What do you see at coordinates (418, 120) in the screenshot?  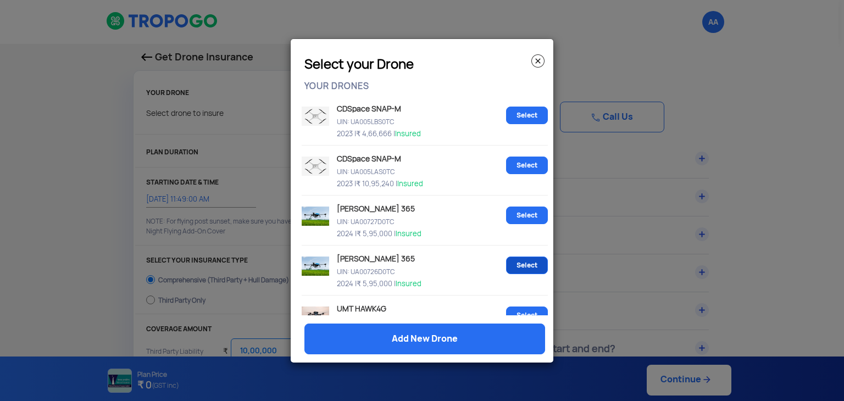 I see `p: UIN: UA005LBS0TC` at bounding box center [418, 120].